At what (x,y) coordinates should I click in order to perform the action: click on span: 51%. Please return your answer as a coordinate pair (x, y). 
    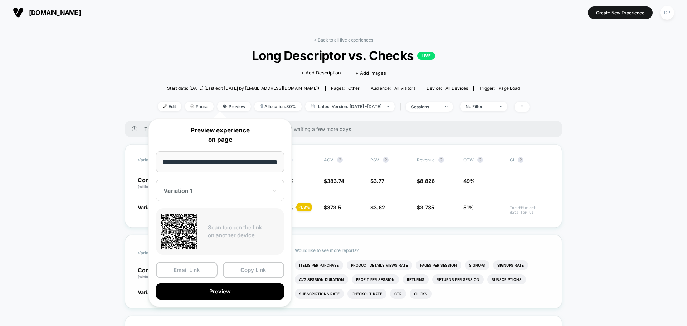
    Looking at the image, I should click on (468, 207).